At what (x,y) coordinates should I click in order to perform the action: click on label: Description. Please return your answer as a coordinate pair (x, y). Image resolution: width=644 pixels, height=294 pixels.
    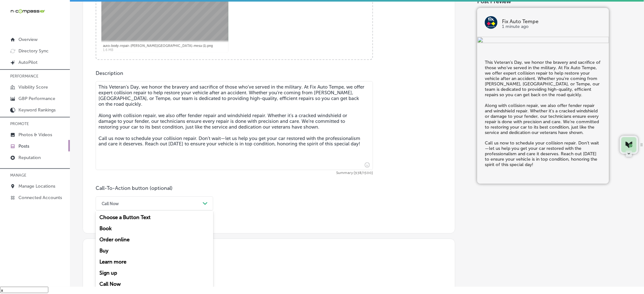
    Looking at the image, I should click on (110, 73).